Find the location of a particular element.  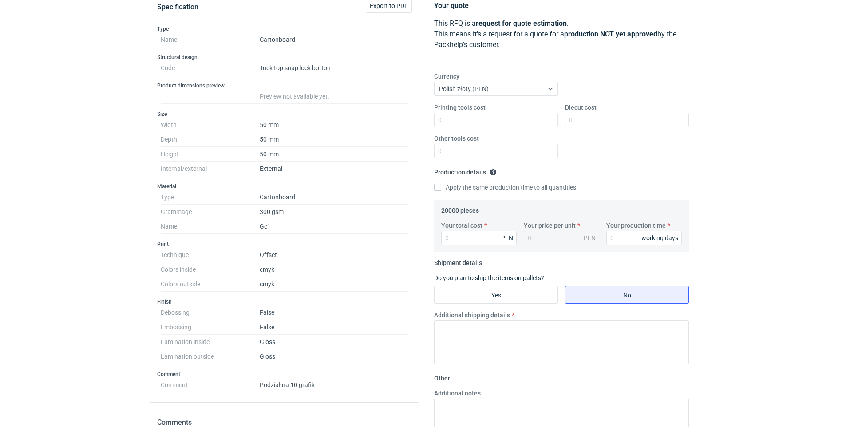

dt: Depth is located at coordinates (210, 139).